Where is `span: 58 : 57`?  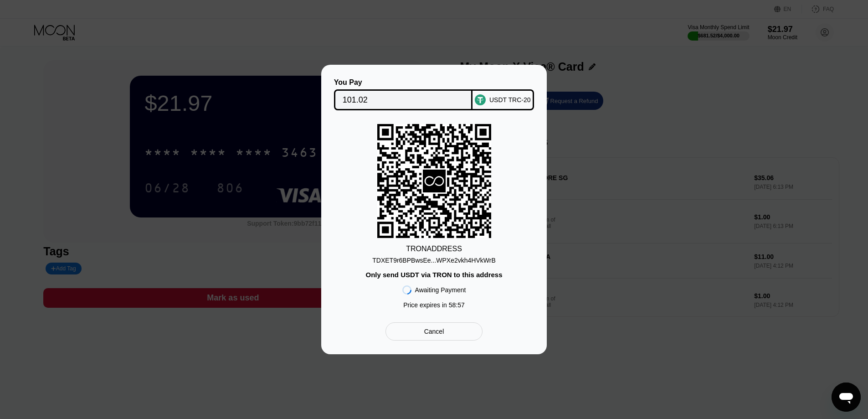
span: 58 : 57 is located at coordinates (456, 305).